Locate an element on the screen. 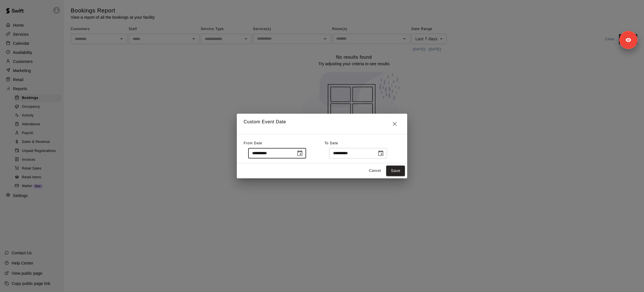  button: Close is located at coordinates (395, 124).